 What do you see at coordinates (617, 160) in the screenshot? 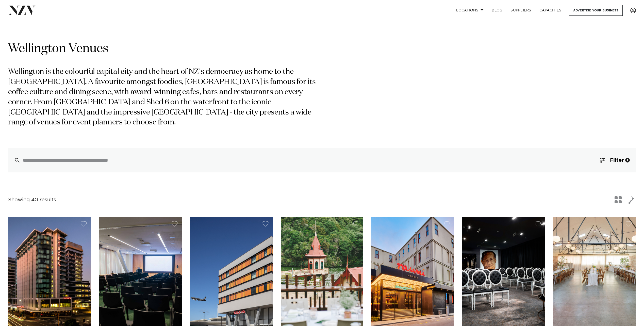
I see `span: Filter` at bounding box center [617, 160].